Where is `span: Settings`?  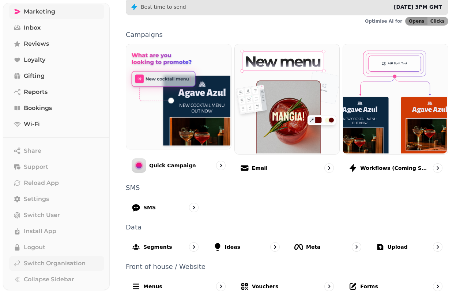 span: Settings is located at coordinates (36, 199).